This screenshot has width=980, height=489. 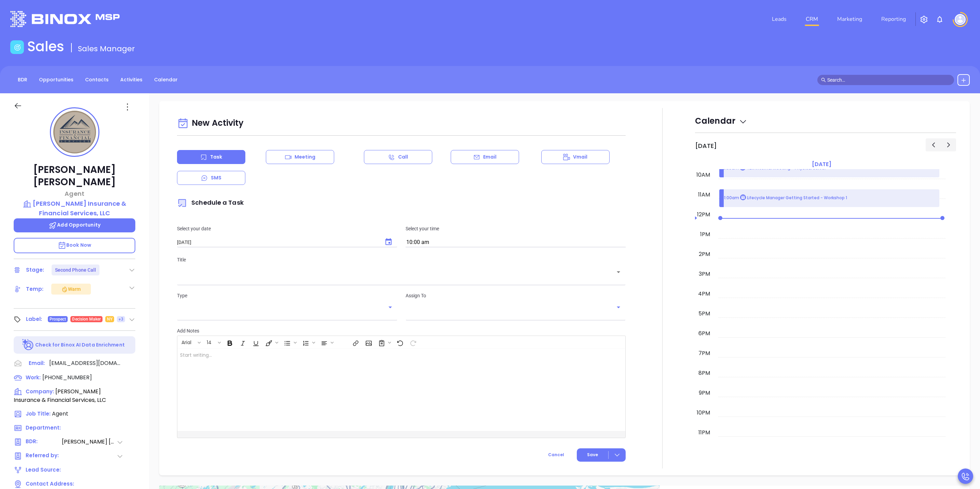 I want to click on a: Contacts, so click(x=96, y=80).